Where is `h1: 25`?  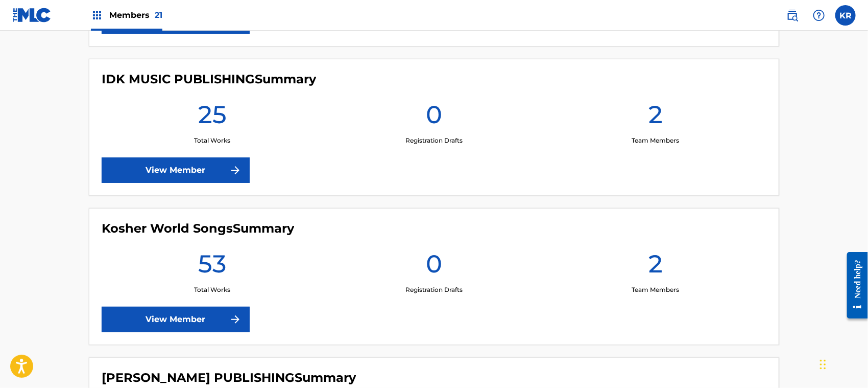 h1: 25 is located at coordinates (213, 118).